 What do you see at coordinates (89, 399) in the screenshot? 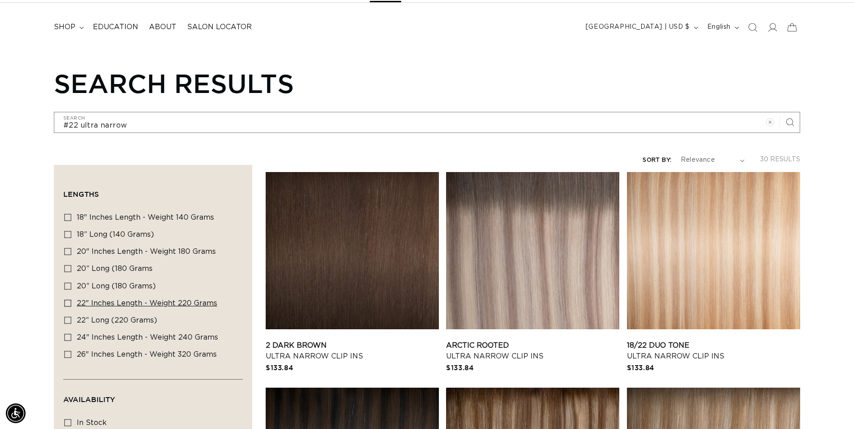
I see `span: Availability` at bounding box center [89, 399].